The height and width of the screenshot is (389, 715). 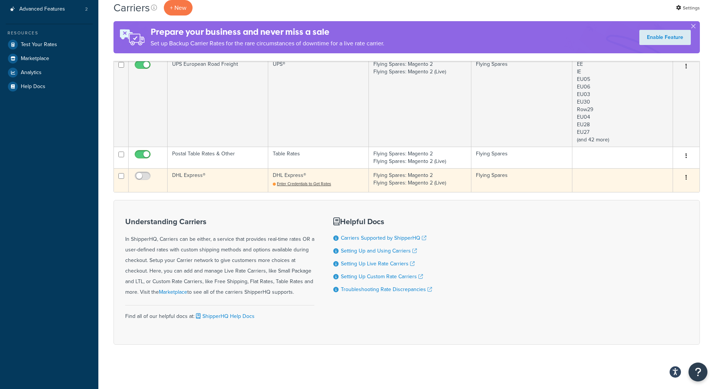 I want to click on td: Table Rates, so click(x=319, y=157).